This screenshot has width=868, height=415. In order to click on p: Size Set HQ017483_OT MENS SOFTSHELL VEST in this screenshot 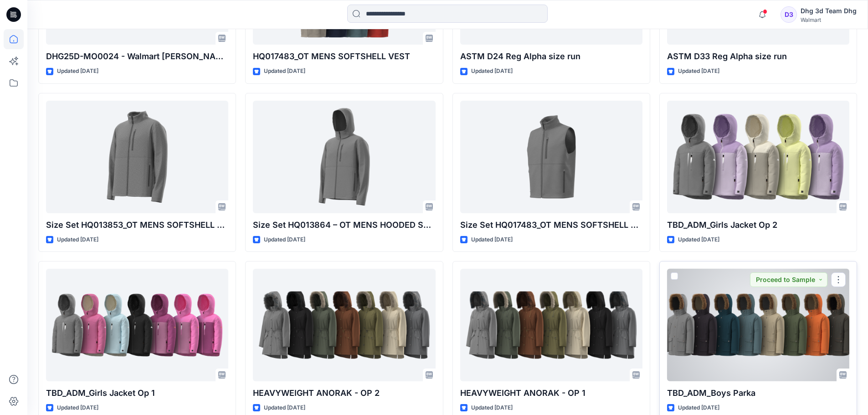, I will do `click(552, 225)`.